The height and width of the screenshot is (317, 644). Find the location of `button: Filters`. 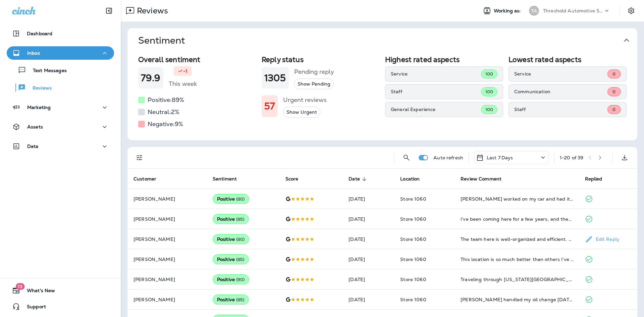

button: Filters is located at coordinates (140, 158).